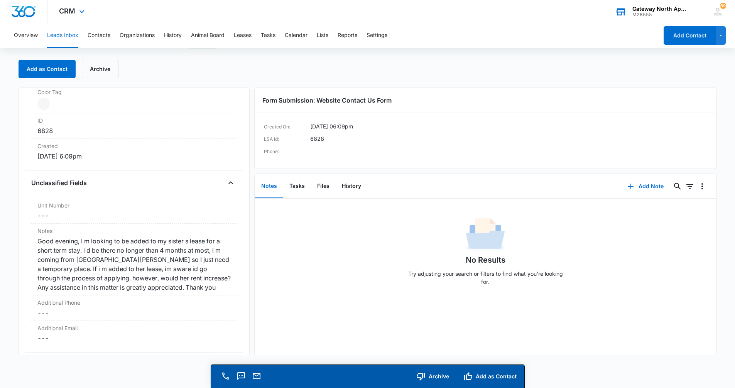  Describe the element at coordinates (67, 11) in the screenshot. I see `span: CRM` at that location.